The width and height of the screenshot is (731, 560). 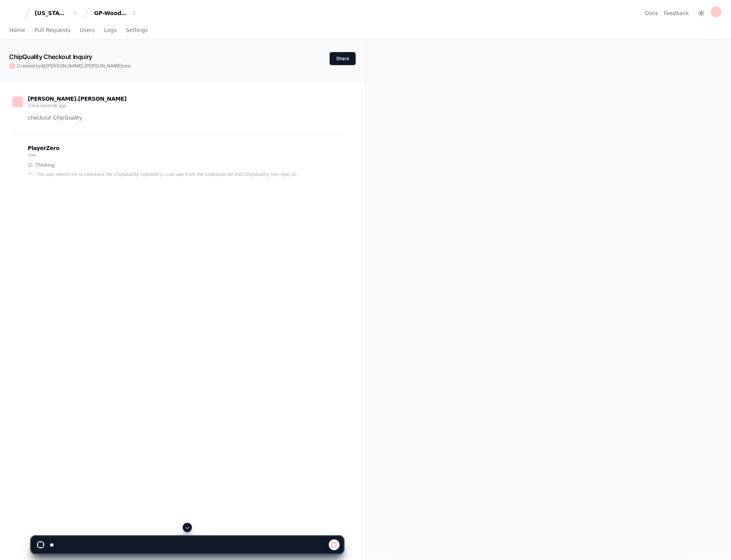 I want to click on span: a few seconds ago, so click(x=47, y=105).